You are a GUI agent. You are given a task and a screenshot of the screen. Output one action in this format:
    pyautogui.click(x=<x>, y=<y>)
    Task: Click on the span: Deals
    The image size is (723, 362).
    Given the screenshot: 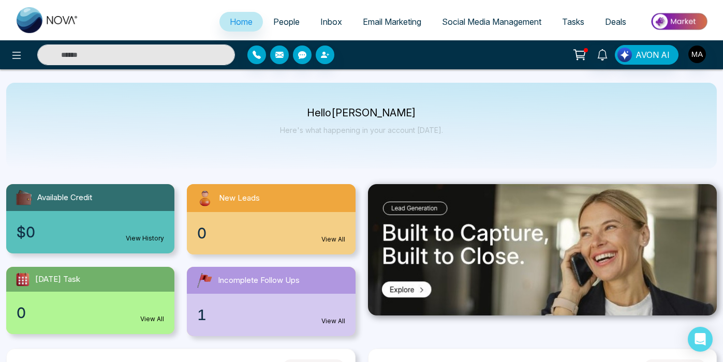 What is the action you would take?
    pyautogui.click(x=615, y=22)
    